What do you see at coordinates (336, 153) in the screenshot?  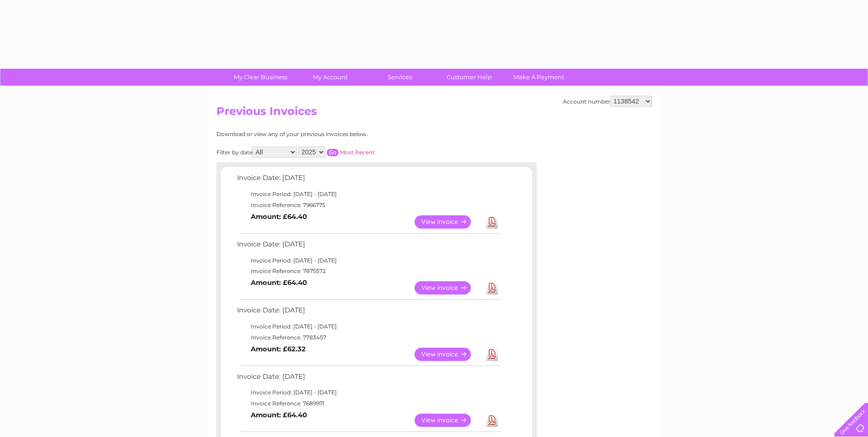 I see `div: Filter by date` at bounding box center [336, 153].